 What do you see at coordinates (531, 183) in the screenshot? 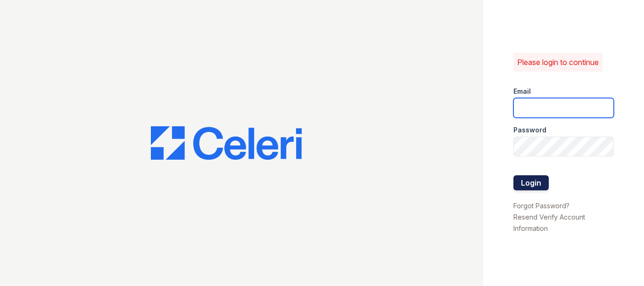
I see `button: Login` at bounding box center [531, 183].